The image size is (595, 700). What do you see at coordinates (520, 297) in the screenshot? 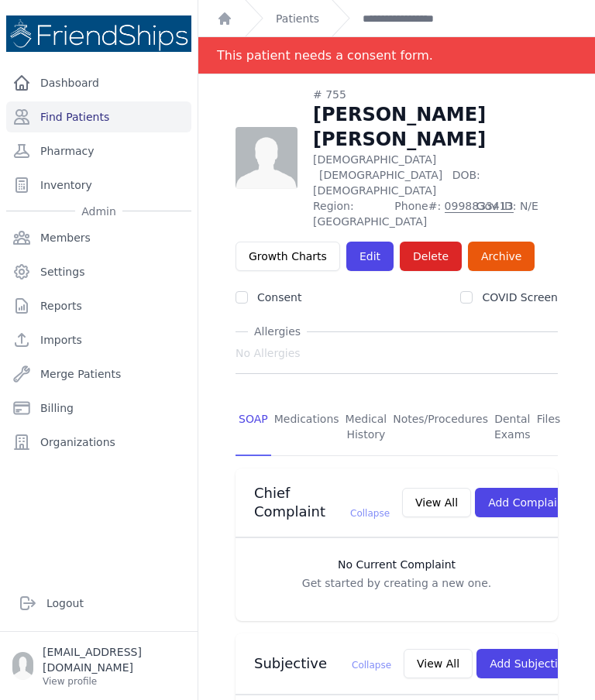
I see `label: COVID Screen` at bounding box center [520, 297].